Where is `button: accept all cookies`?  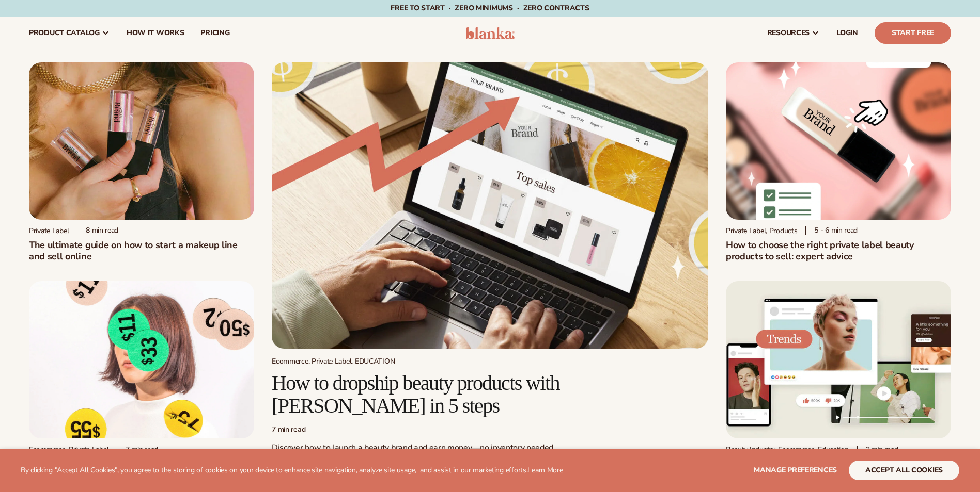 button: accept all cookies is located at coordinates (904, 471).